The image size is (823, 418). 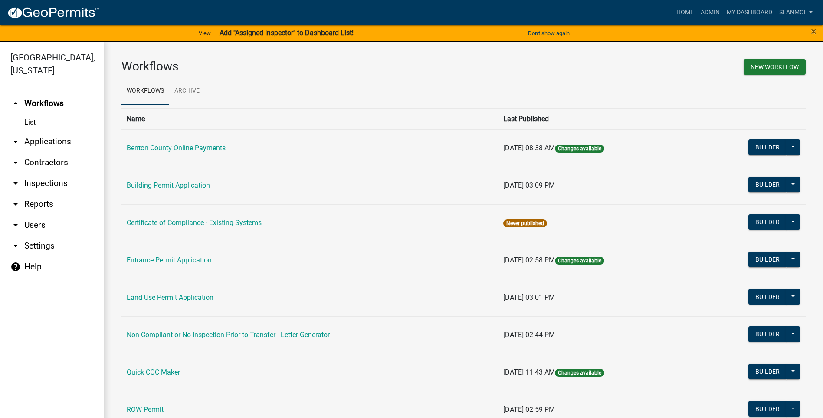 I want to click on a: Land Use Permit Application, so click(x=170, y=297).